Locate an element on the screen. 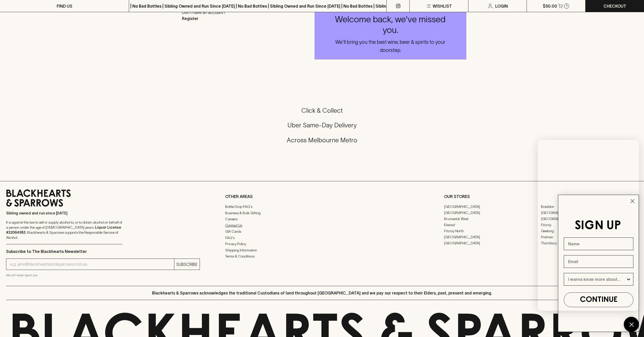 The height and width of the screenshot is (337, 644). a: Gift Cards is located at coordinates (322, 232).